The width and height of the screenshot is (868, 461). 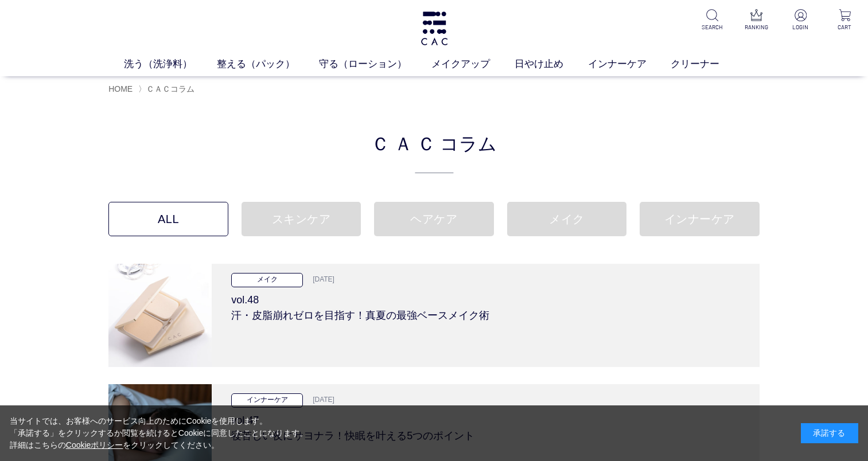 What do you see at coordinates (159, 433) in the screenshot?
I see `div: 当サイトでは、お客様へのサービス向上のためにCookieを使用します。 「承諾する」をクリックするか閲覧を続けるとCookieに同意したことになります。 詳細はこちらの をクリックしてください。` at bounding box center [159, 433].